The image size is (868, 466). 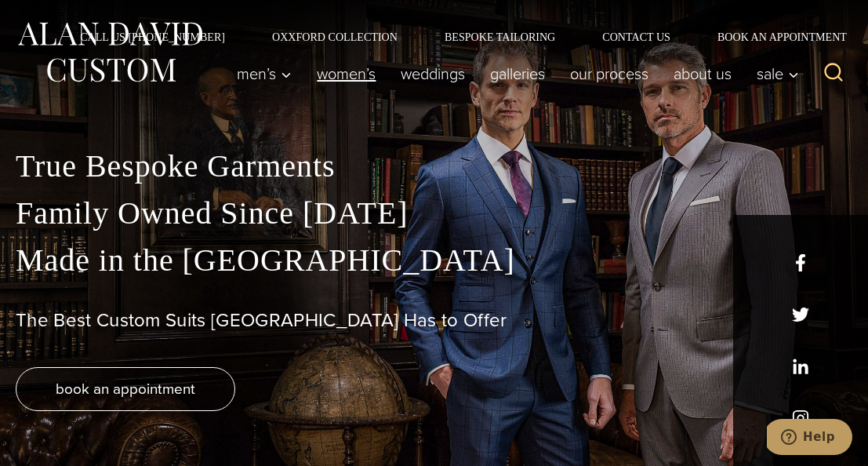 What do you see at coordinates (264, 74) in the screenshot?
I see `button: Child menu of Men’s` at bounding box center [264, 74].